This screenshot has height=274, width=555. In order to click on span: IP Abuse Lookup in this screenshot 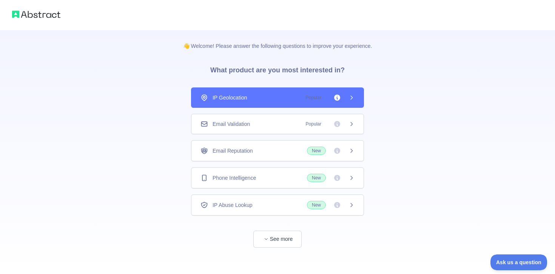, I will do `click(232, 205)`.